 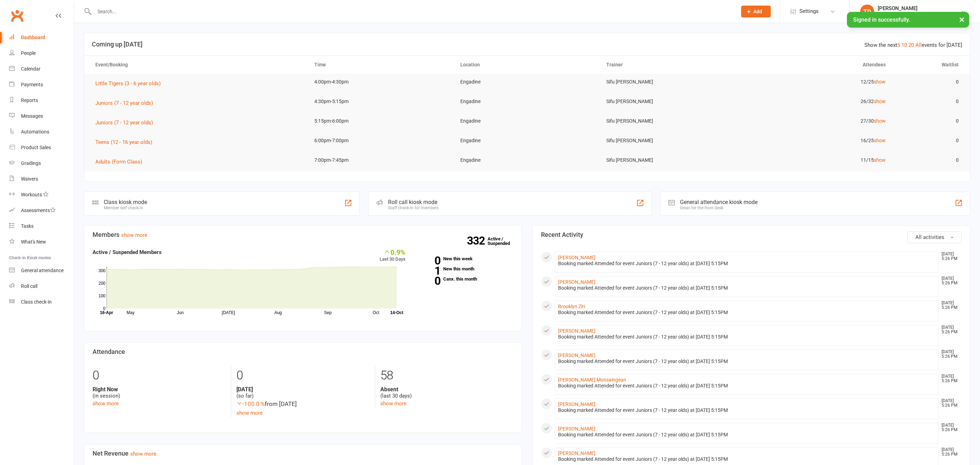 What do you see at coordinates (302, 392) in the screenshot?
I see `div: (so far)` at bounding box center [302, 392].